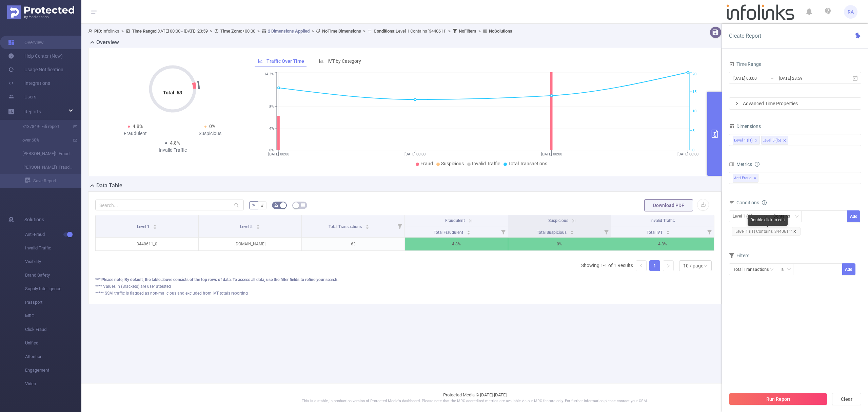  Describe the element at coordinates (695, 111) in the screenshot. I see `tspan: 10` at that location.